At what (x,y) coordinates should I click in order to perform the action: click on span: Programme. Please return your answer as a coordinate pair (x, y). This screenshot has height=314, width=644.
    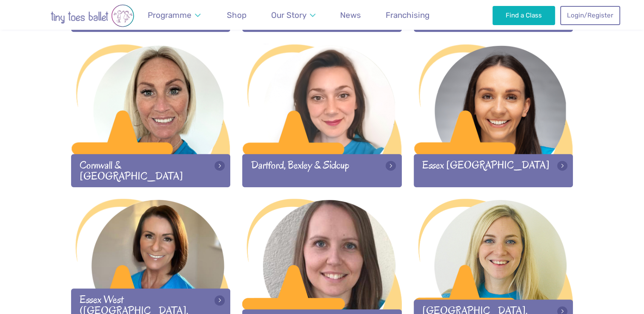
    Looking at the image, I should click on (169, 15).